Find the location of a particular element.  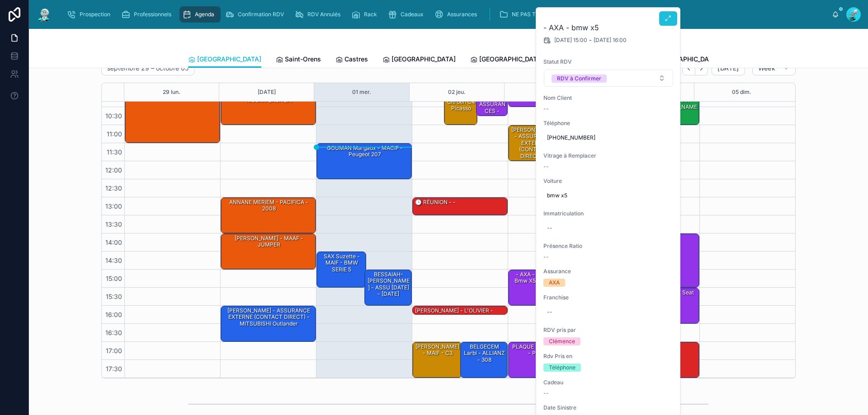

span: Rack is located at coordinates (370, 14).